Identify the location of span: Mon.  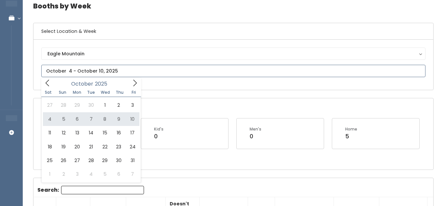
(77, 92).